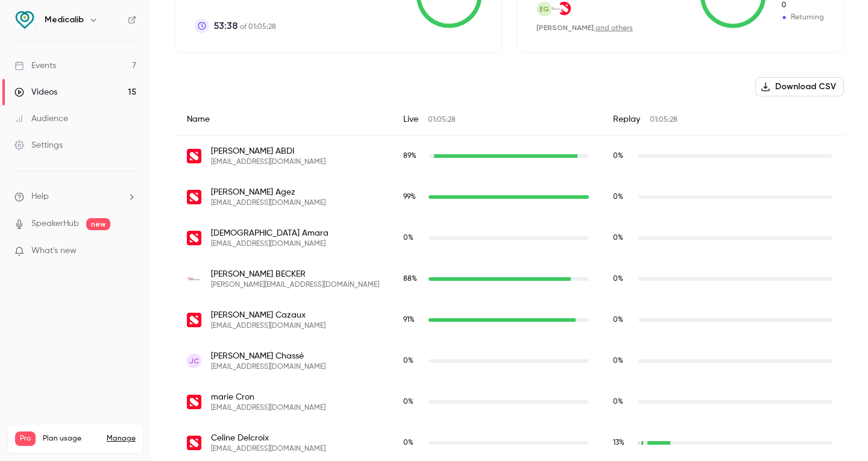 This screenshot has height=461, width=868. I want to click on div: Settings, so click(39, 146).